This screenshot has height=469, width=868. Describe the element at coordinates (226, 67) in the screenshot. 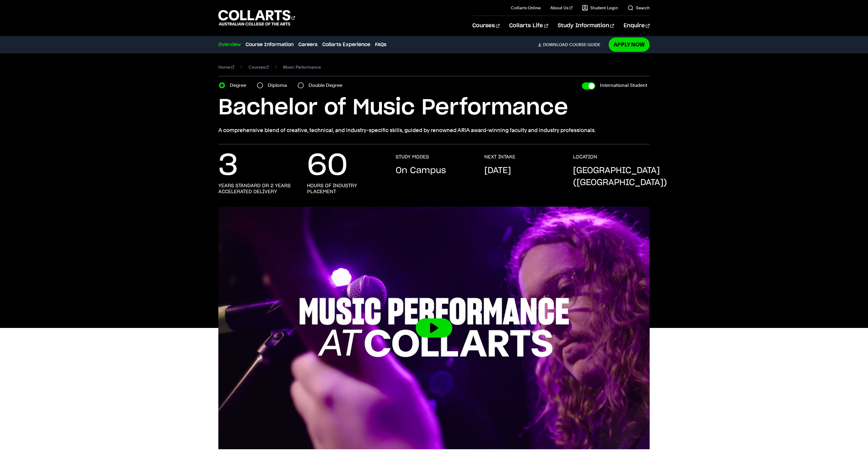

I see `a: Home` at that location.